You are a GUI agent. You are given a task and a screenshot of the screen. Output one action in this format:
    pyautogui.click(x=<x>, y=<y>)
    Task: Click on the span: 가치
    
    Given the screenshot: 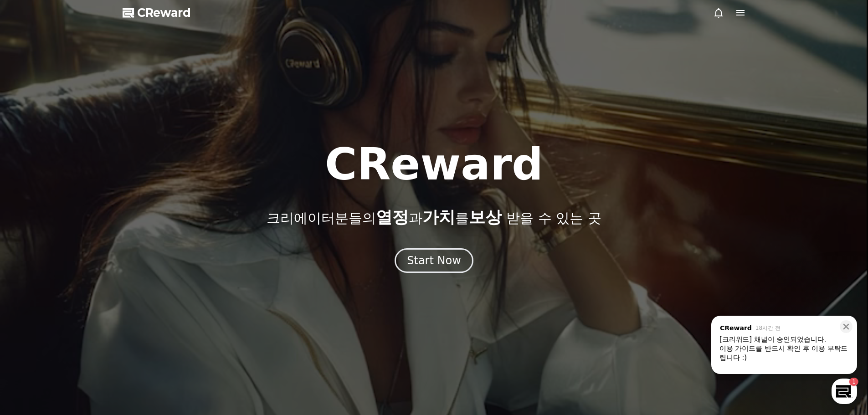 What is the action you would take?
    pyautogui.click(x=439, y=217)
    